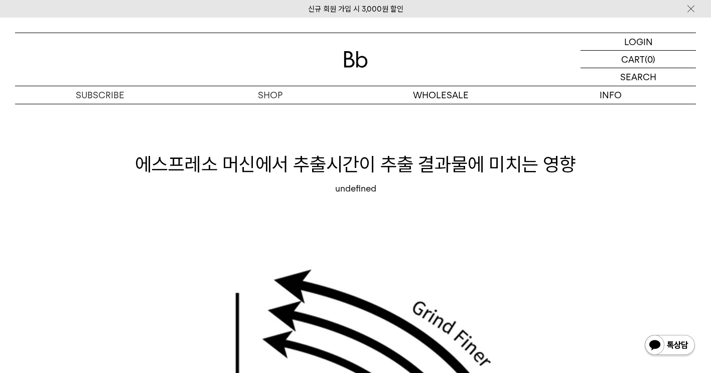 This screenshot has height=373, width=711. Describe the element at coordinates (638, 77) in the screenshot. I see `p: SEARCH` at that location.